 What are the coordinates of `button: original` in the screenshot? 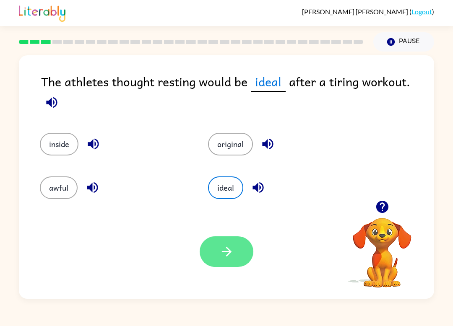 It's located at (230, 144).